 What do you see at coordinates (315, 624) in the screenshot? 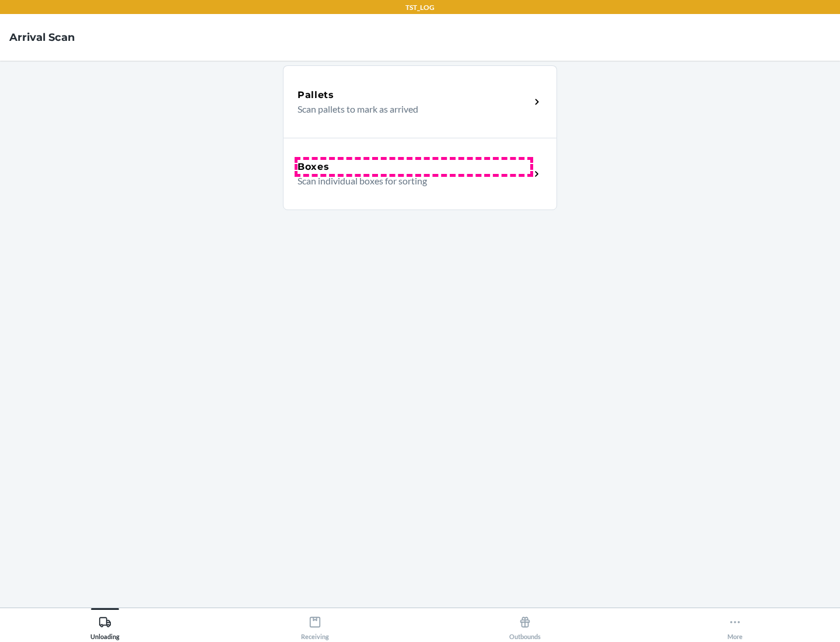
I see `button: Receiving` at bounding box center [315, 624].